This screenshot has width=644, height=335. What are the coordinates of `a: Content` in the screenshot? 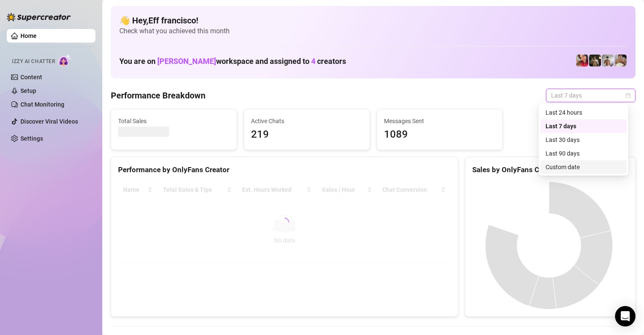 It's located at (31, 77).